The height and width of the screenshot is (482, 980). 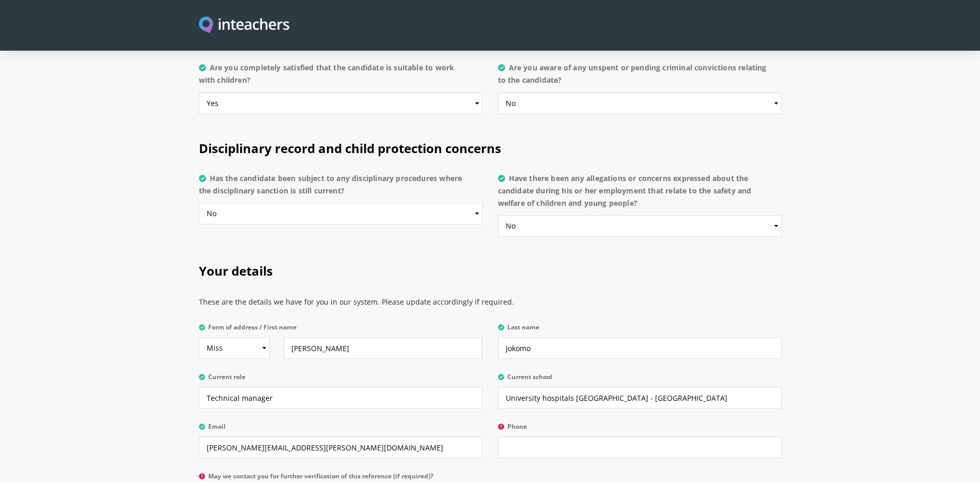 I want to click on span: Disciplinary record and child protection concerns, so click(x=350, y=148).